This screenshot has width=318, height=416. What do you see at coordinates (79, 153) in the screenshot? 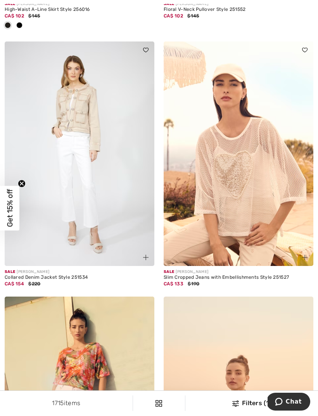
I see `a: Collared Denim Jacket Style 251534. Beige` at bounding box center [79, 153].